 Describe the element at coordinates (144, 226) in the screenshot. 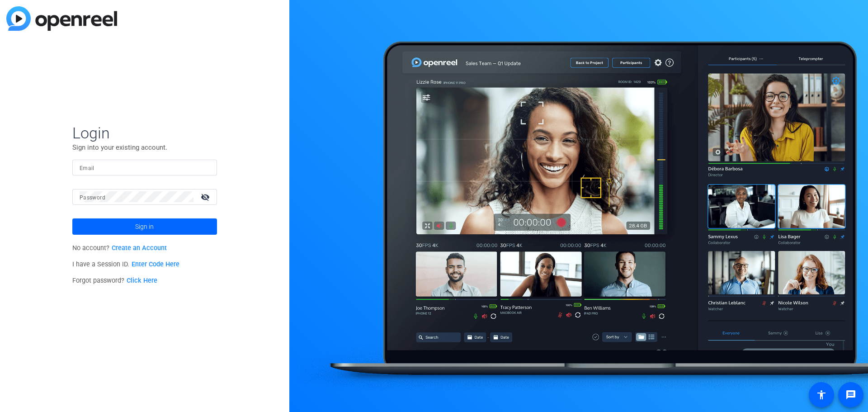

I see `span: Sign in` at that location.